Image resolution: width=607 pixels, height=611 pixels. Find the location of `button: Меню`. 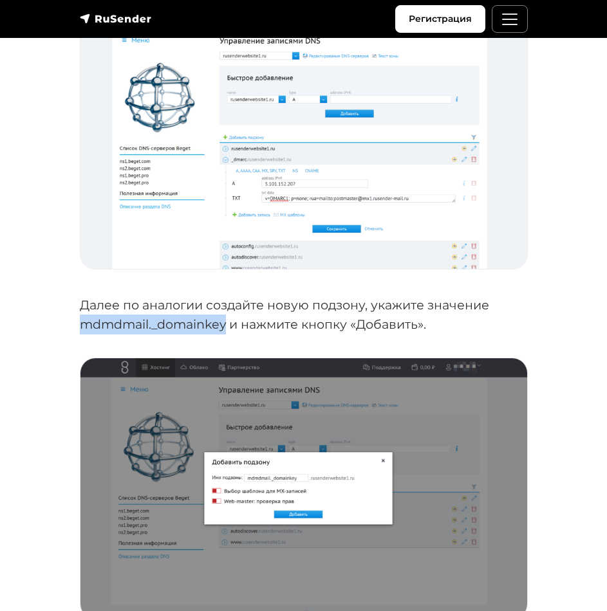

button: Меню is located at coordinates (510, 19).